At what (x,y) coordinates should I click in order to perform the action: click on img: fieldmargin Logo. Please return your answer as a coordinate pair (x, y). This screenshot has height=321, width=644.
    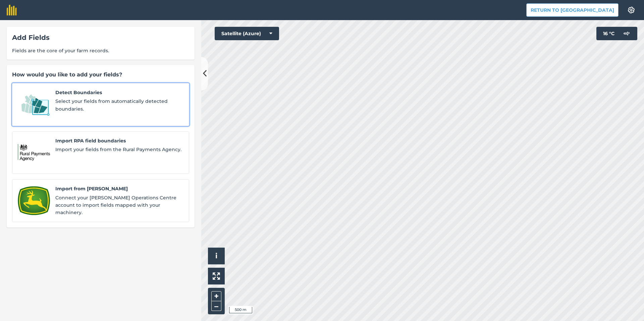
    Looking at the image, I should click on (12, 10).